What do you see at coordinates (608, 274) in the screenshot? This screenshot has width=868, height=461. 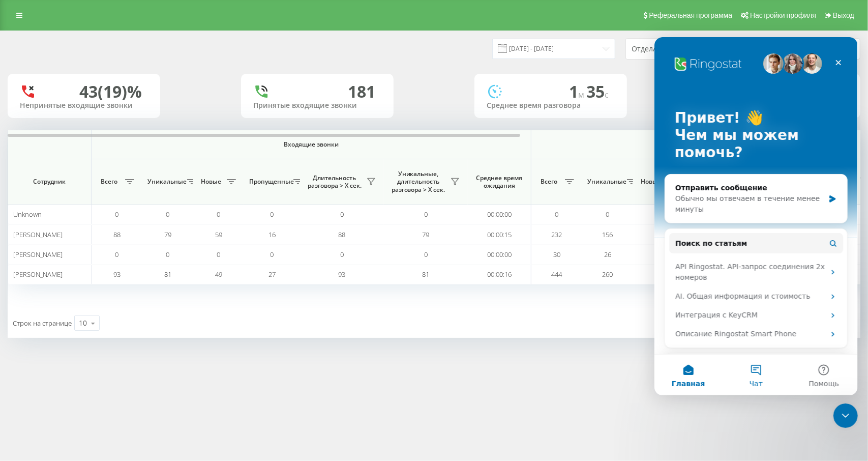 I see `span: 260` at bounding box center [608, 274].